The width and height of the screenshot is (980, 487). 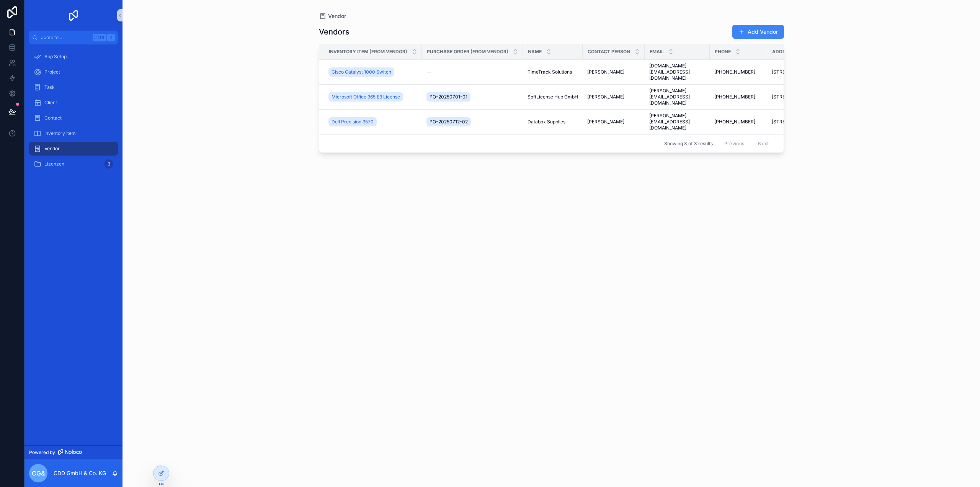 What do you see at coordinates (74, 133) in the screenshot?
I see `a: Inventory Item` at bounding box center [74, 133].